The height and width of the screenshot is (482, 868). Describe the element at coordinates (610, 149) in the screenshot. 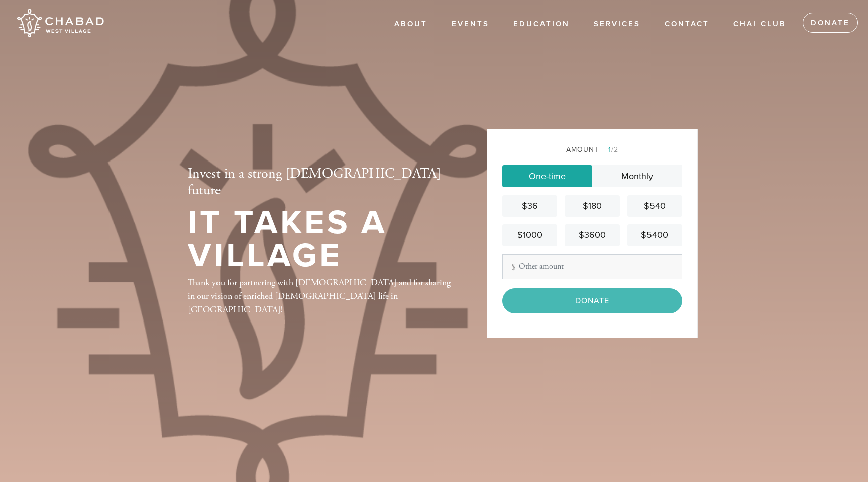

I see `span: /2` at that location.